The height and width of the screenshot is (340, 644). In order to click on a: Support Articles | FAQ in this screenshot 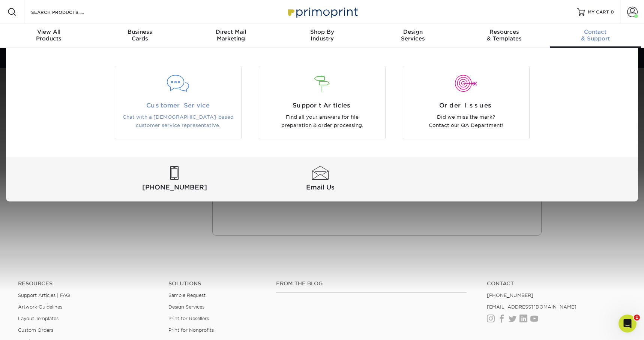, I will do `click(44, 295)`.